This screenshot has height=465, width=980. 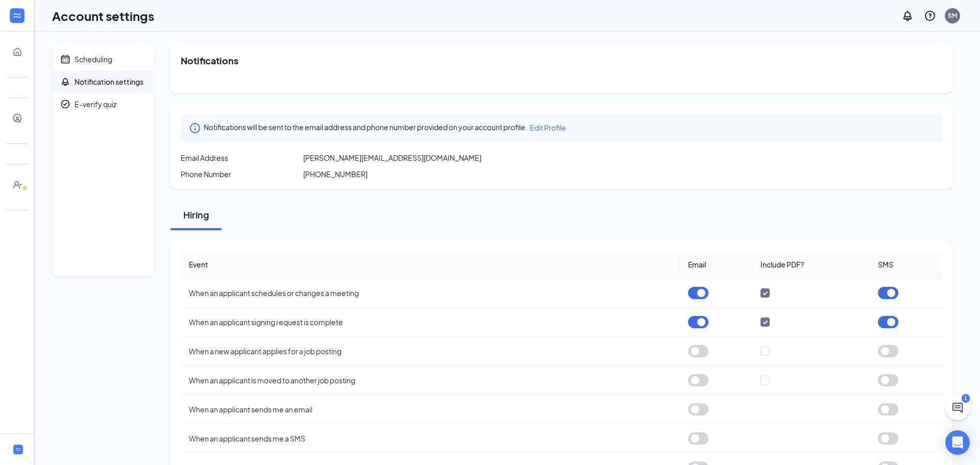 I want to click on span: Edit Profile, so click(x=548, y=128).